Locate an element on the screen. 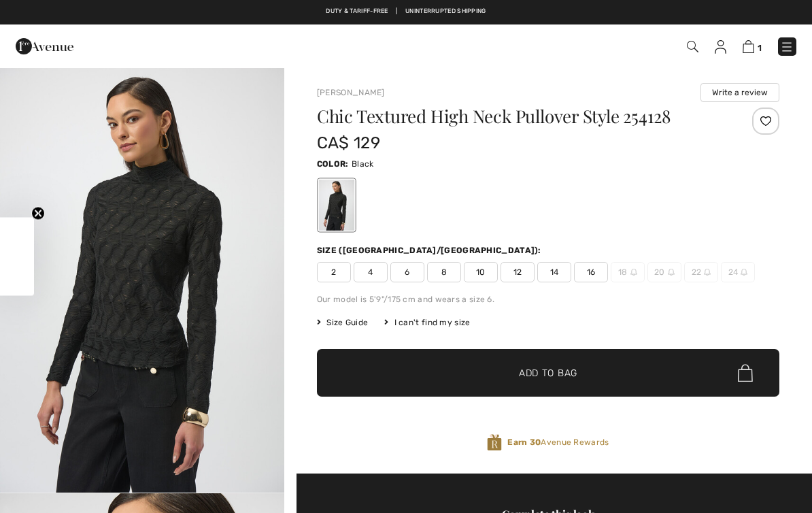 The image size is (812, 513). span: 20 is located at coordinates (665, 272).